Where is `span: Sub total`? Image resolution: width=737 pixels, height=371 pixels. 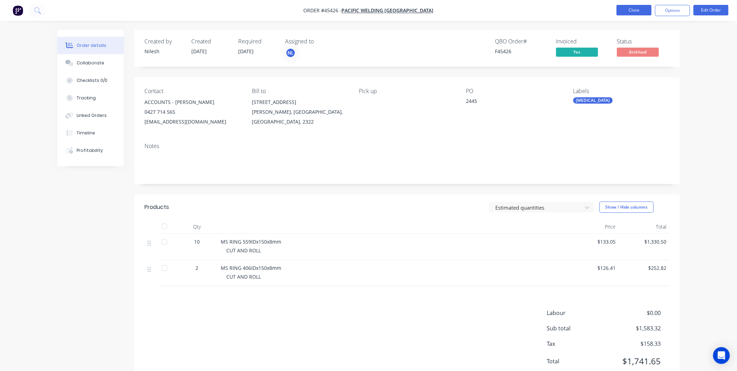 span: Sub total is located at coordinates (578, 328).